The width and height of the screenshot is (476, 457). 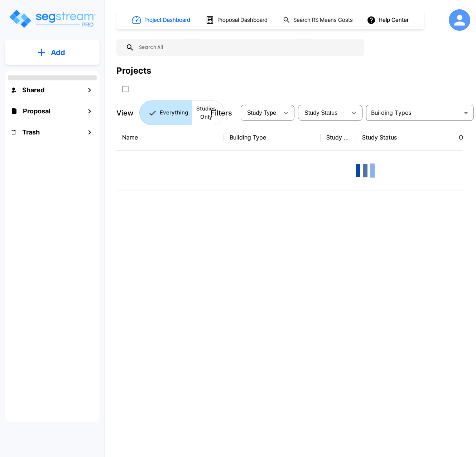 What do you see at coordinates (133, 71) in the screenshot?
I see `div: Projects` at bounding box center [133, 71].